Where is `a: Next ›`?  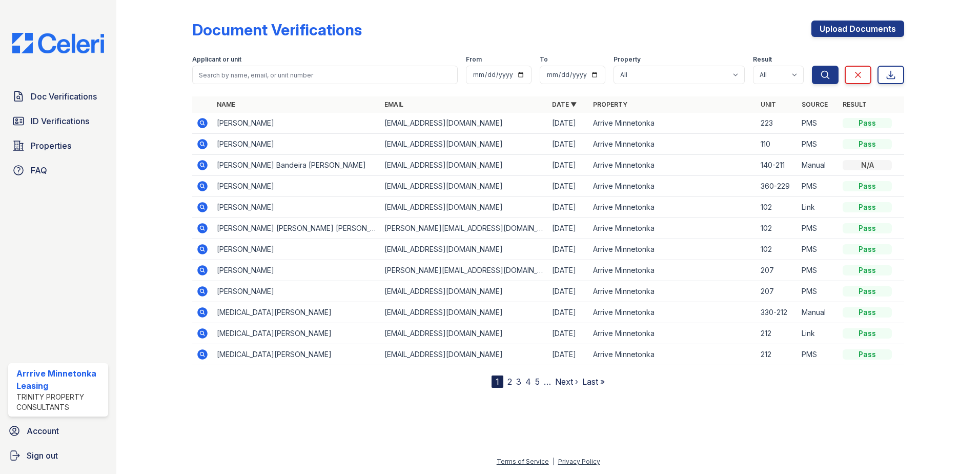 a: Next › is located at coordinates (567, 381).